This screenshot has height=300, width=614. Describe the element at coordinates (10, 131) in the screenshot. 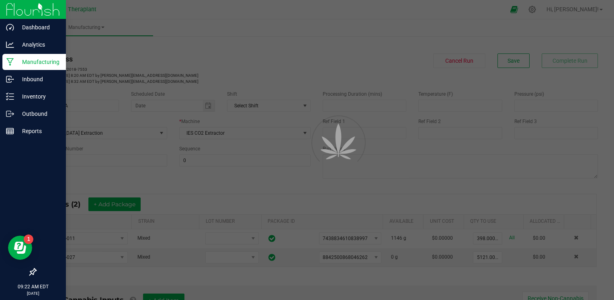

I see `inline-svg: Reports` at that location.